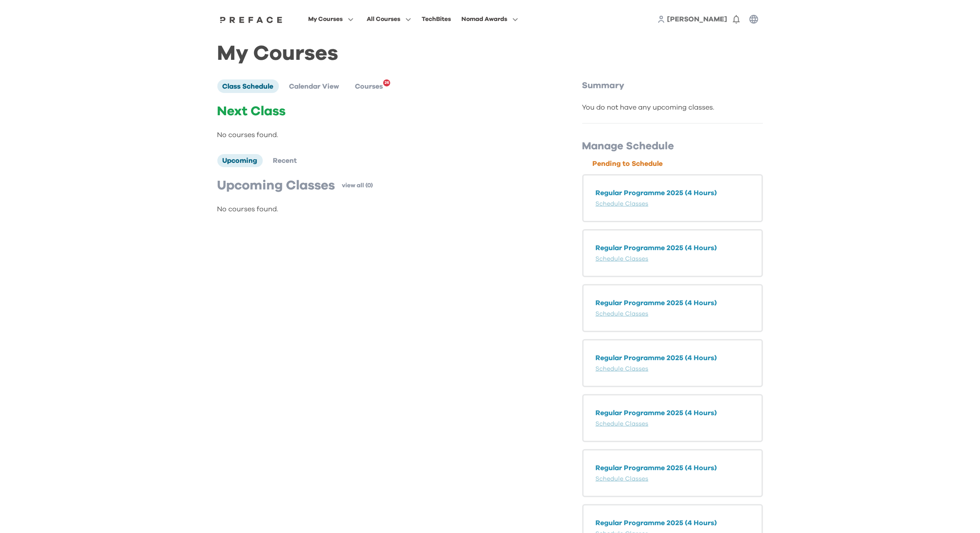  What do you see at coordinates (358, 185) in the screenshot?
I see `a: view all (0)` at bounding box center [358, 185].